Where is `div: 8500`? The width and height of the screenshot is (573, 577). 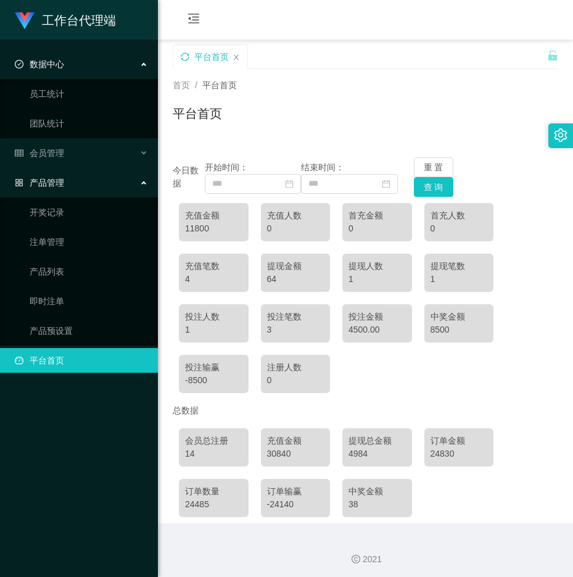
div: 8500 is located at coordinates (459, 330).